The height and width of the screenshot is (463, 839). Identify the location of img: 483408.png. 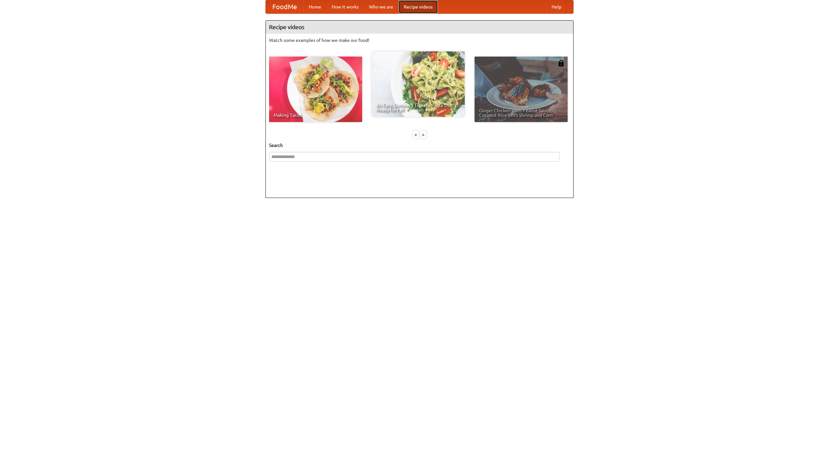
(561, 63).